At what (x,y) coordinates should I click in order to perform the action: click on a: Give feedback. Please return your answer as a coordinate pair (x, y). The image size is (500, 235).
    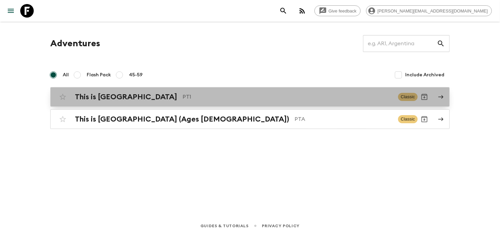
    Looking at the image, I should click on (337, 11).